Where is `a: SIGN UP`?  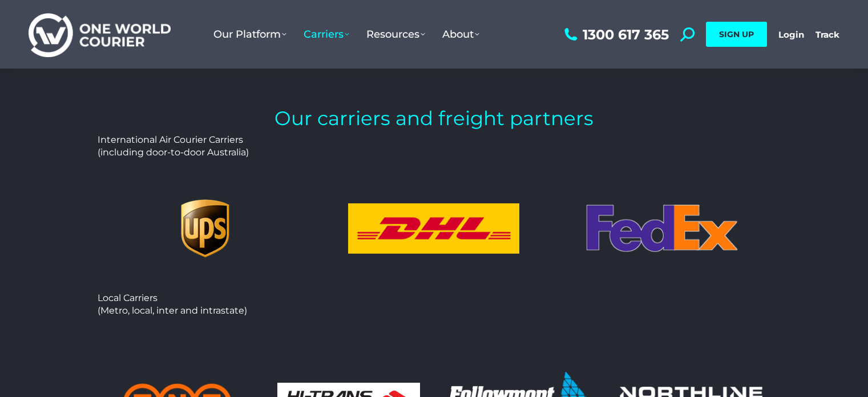 a: SIGN UP is located at coordinates (736, 34).